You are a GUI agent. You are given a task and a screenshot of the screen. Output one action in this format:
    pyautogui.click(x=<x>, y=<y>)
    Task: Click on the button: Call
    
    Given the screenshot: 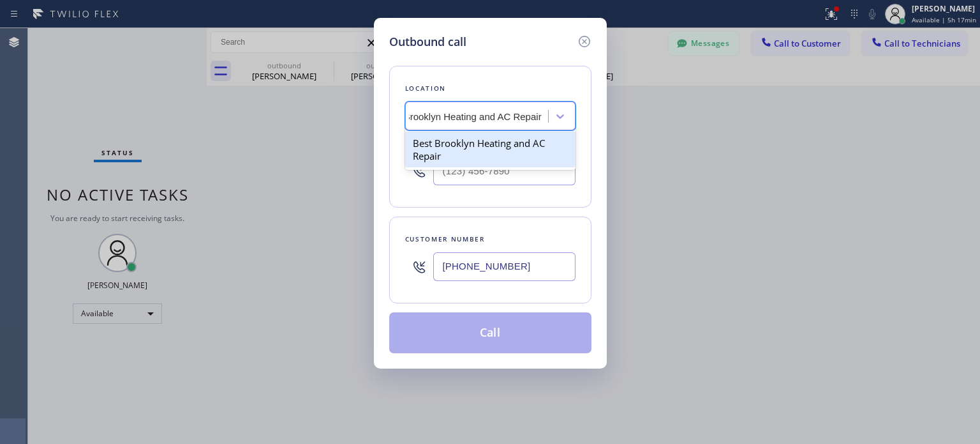 What is the action you would take?
    pyautogui.click(x=490, y=333)
    